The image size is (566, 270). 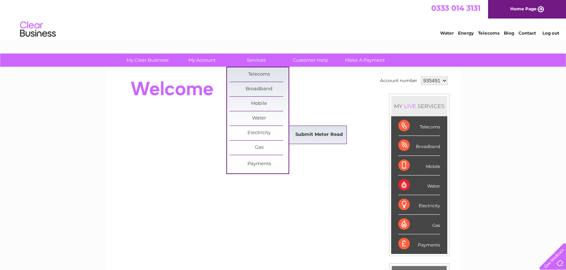 I want to click on a: Broadband, so click(x=259, y=89).